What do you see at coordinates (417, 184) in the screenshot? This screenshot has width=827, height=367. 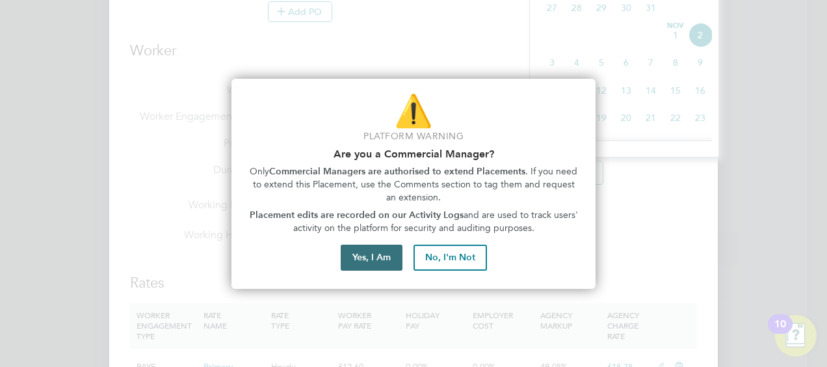 I see `span: . If you need to extend this Placement, use the Comments section to tag them and request an exten...` at bounding box center [417, 184].